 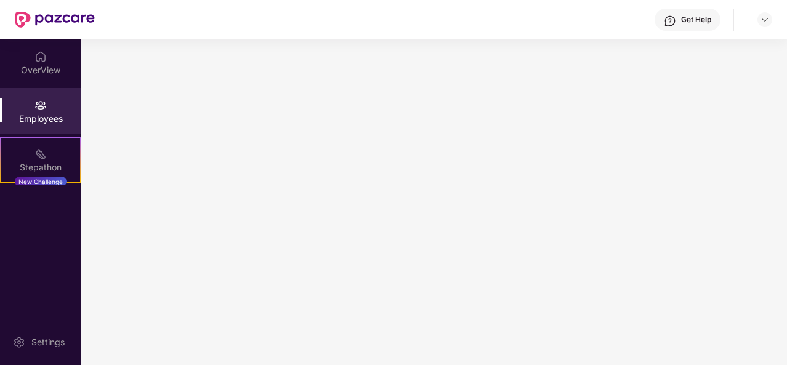 I want to click on div: Stepathon, so click(x=41, y=167).